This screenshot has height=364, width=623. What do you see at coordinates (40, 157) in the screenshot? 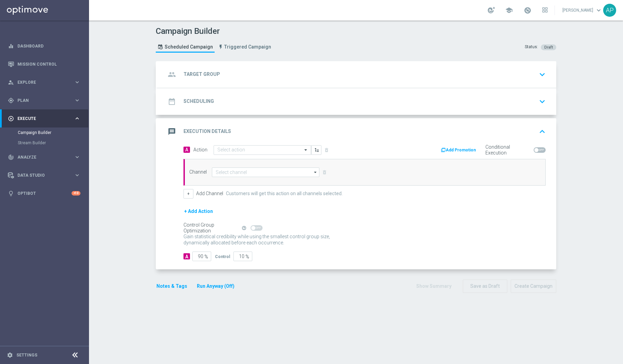
I see `div: Analyze` at bounding box center [40, 157].